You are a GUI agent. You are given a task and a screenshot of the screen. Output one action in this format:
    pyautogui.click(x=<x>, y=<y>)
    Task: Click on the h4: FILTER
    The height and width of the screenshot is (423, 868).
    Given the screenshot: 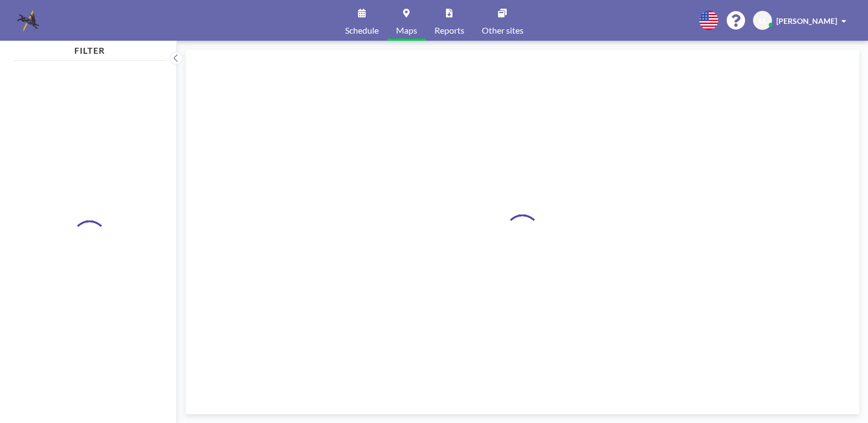 What is the action you would take?
    pyautogui.click(x=89, y=48)
    